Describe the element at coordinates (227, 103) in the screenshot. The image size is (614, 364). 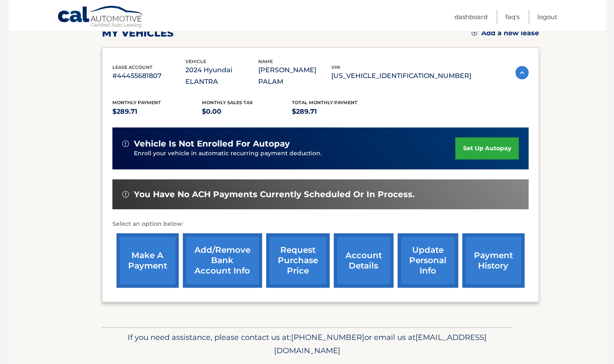
I see `span: Monthly sales Tax` at that location.